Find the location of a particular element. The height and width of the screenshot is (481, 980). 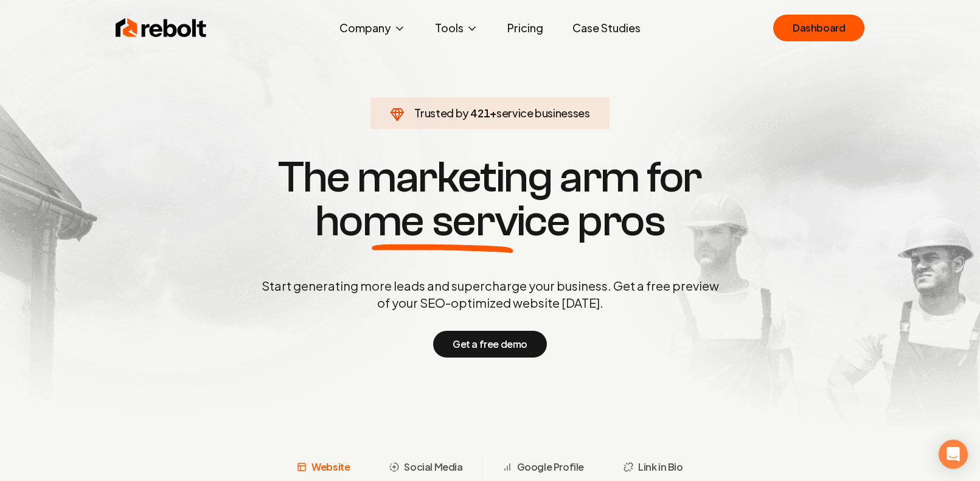

img: Rebolt Logo is located at coordinates (161, 28).